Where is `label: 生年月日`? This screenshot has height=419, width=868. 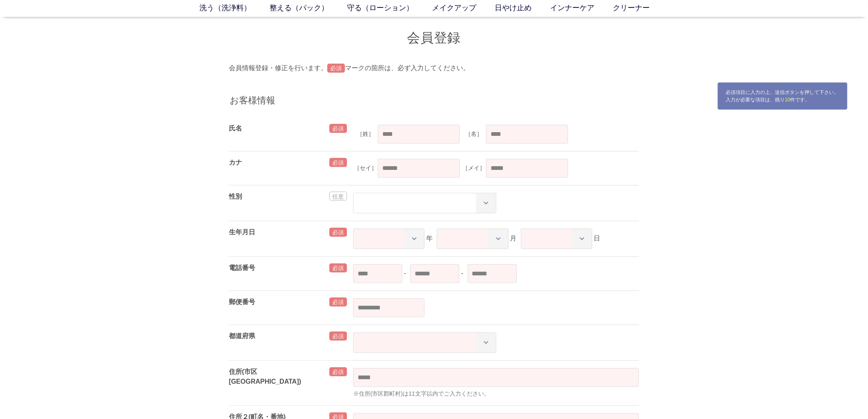
label: 生年月日 is located at coordinates (242, 232).